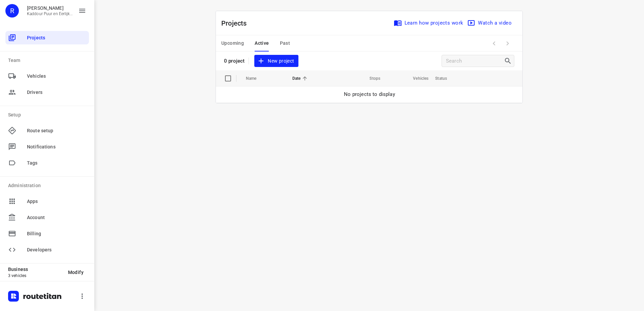  What do you see at coordinates (47, 163) in the screenshot?
I see `div: Tags` at bounding box center [47, 163].